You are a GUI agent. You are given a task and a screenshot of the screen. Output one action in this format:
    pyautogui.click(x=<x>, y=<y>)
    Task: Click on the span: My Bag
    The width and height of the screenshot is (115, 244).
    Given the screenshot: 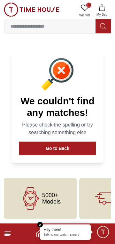 What is the action you would take?
    pyautogui.click(x=102, y=14)
    